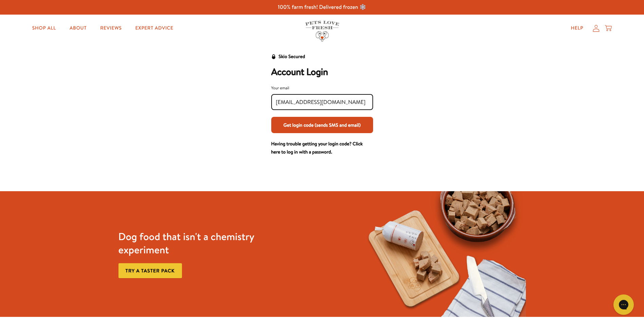 The width and height of the screenshot is (644, 324). Describe the element at coordinates (322, 125) in the screenshot. I see `button: Get login code (sends SMS and email)` at that location.